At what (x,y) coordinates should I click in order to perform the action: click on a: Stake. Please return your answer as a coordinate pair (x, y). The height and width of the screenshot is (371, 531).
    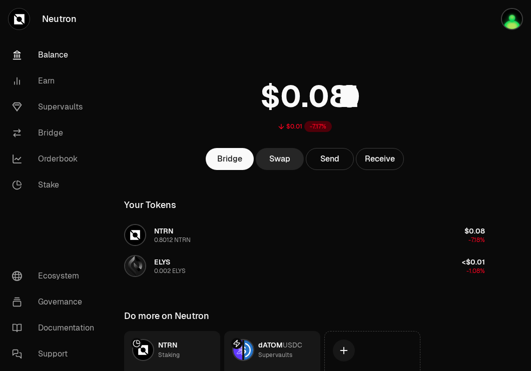
    Looking at the image, I should click on (56, 185).